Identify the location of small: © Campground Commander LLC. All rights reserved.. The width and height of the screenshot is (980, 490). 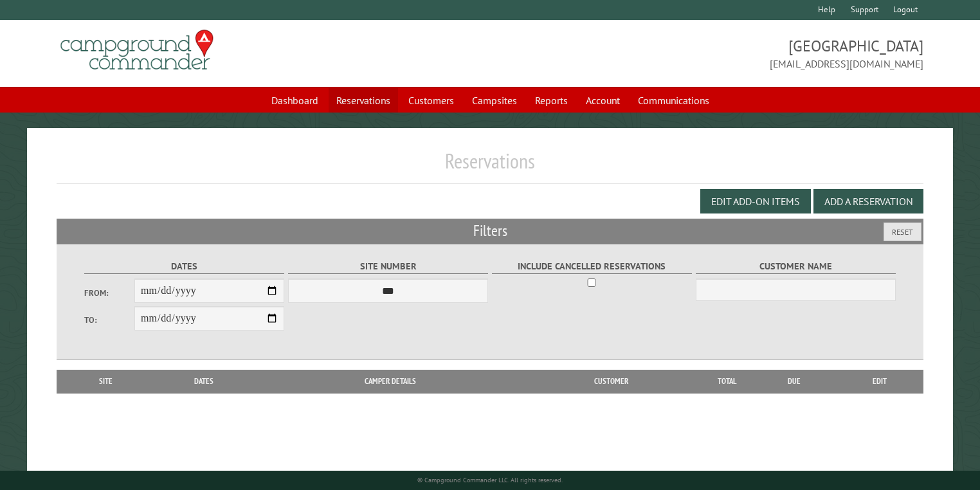
(490, 480).